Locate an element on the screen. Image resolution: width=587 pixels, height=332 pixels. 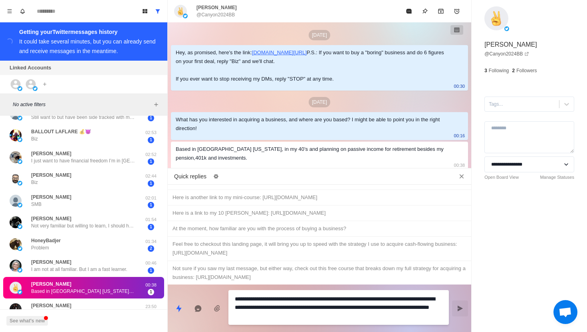
p: 2 is located at coordinates (514, 71).